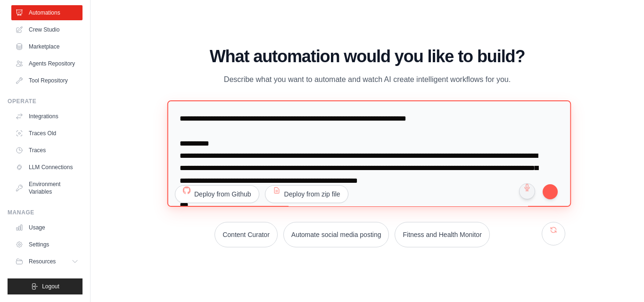  I want to click on div: Operate, so click(45, 101).